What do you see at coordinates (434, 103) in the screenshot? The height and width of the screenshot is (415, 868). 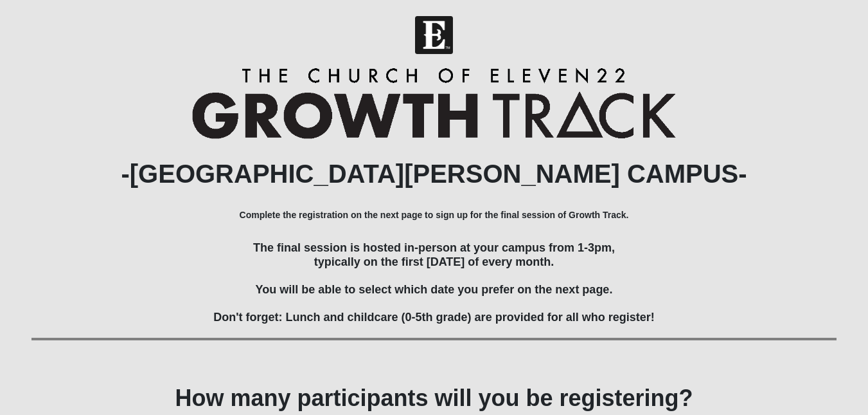 I see `img: Growth Track Logo` at bounding box center [434, 103].